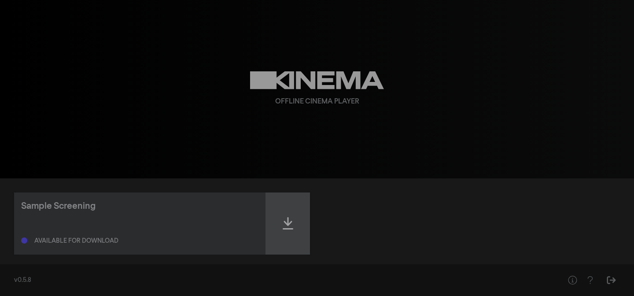 Image resolution: width=634 pixels, height=296 pixels. What do you see at coordinates (611, 280) in the screenshot?
I see `button: Sign Out` at bounding box center [611, 280].